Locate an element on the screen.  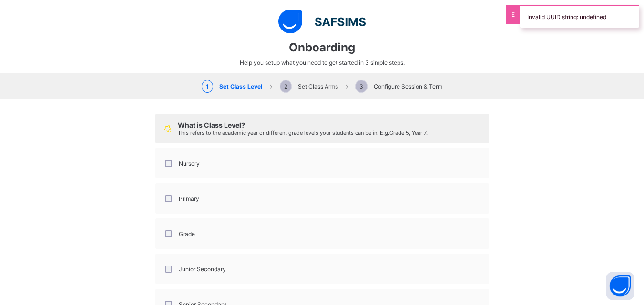
span: 2 is located at coordinates (285, 86).